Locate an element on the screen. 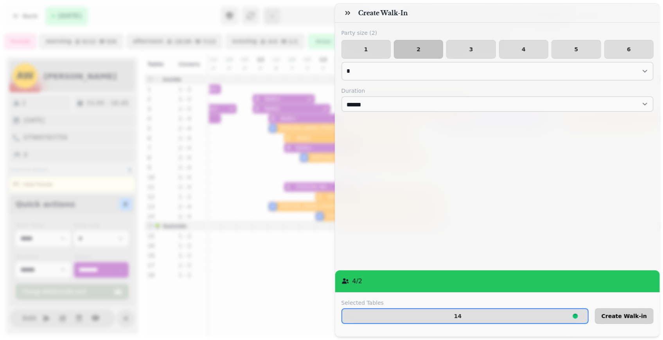 The width and height of the screenshot is (663, 340). button: 5 is located at coordinates (576, 49).